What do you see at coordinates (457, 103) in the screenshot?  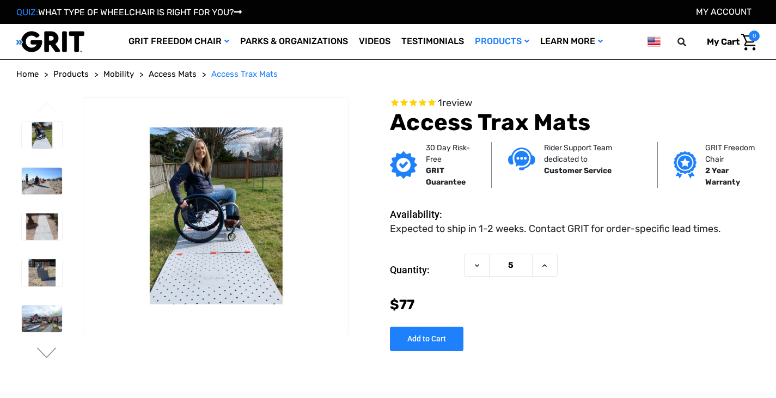 I see `span: review` at bounding box center [457, 103].